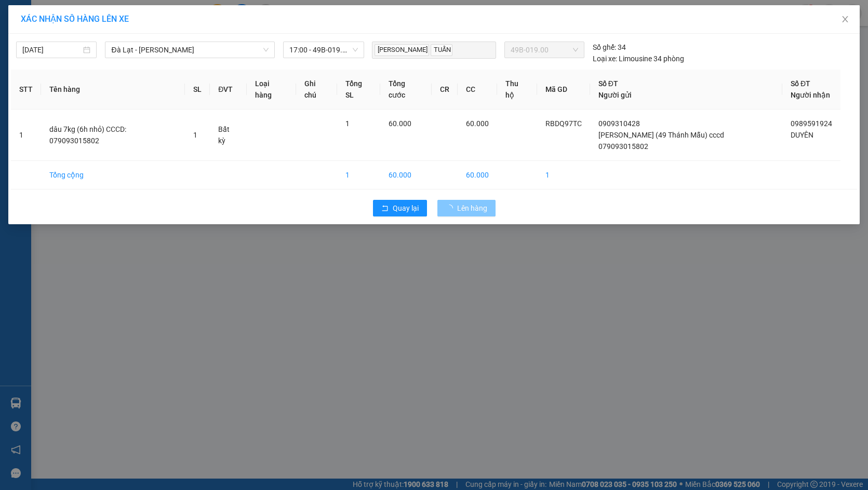  I want to click on span: 0909310428, so click(619, 124).